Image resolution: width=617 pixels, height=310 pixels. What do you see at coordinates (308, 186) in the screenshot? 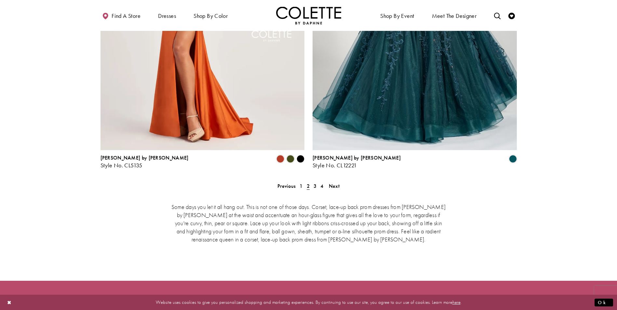
I see `span: 2` at bounding box center [308, 186].